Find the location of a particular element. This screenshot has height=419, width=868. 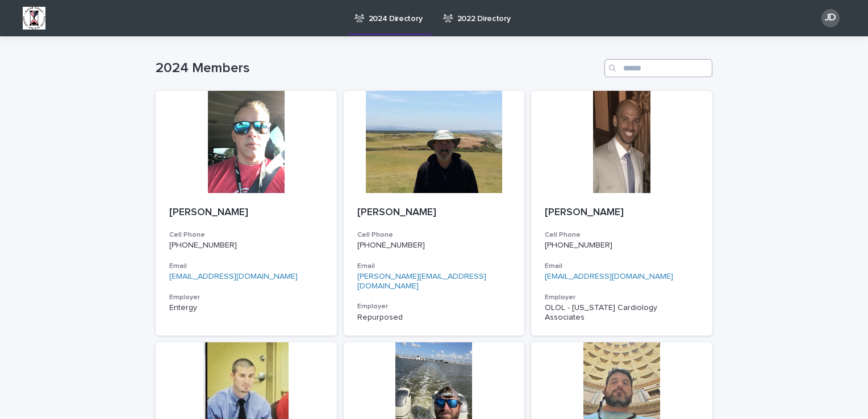

img: BsxibNoaTPe9uU9VL587 is located at coordinates (34, 18).